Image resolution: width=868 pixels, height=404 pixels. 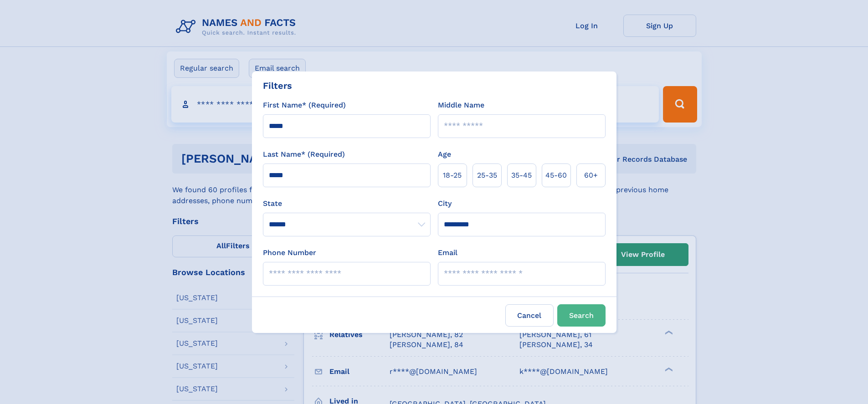 What do you see at coordinates (445, 204) in the screenshot?
I see `label: City` at bounding box center [445, 204].